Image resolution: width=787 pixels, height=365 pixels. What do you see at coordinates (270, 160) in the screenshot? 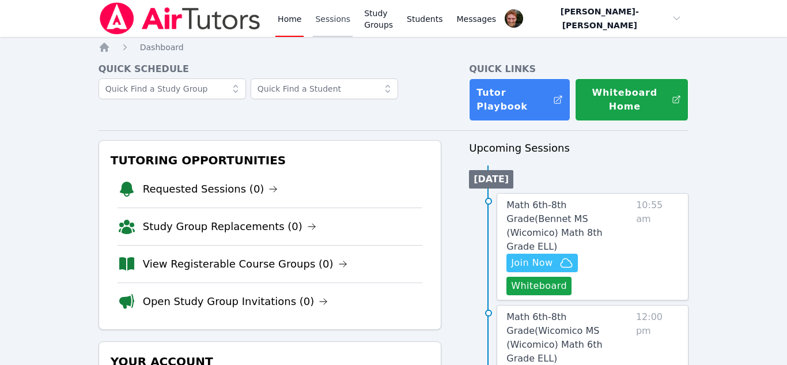
I see `h3: Tutoring Opportunities` at bounding box center [270, 160].